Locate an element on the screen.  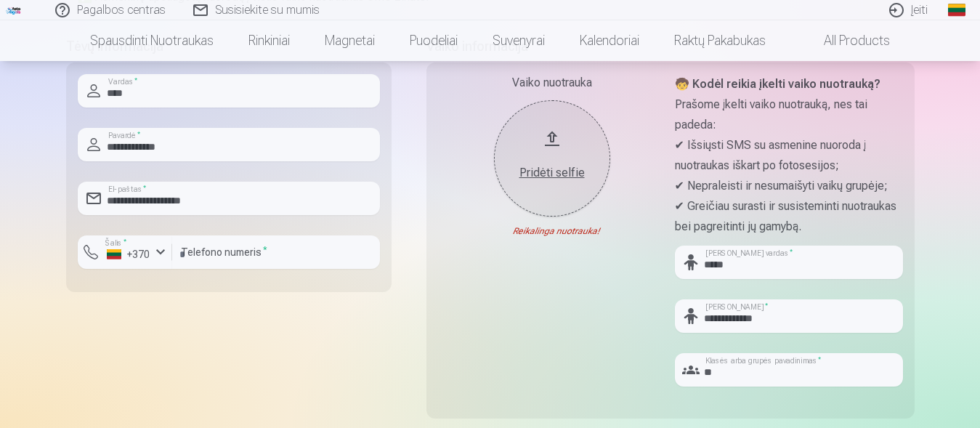
div: Pridėti selfie is located at coordinates (552, 173).